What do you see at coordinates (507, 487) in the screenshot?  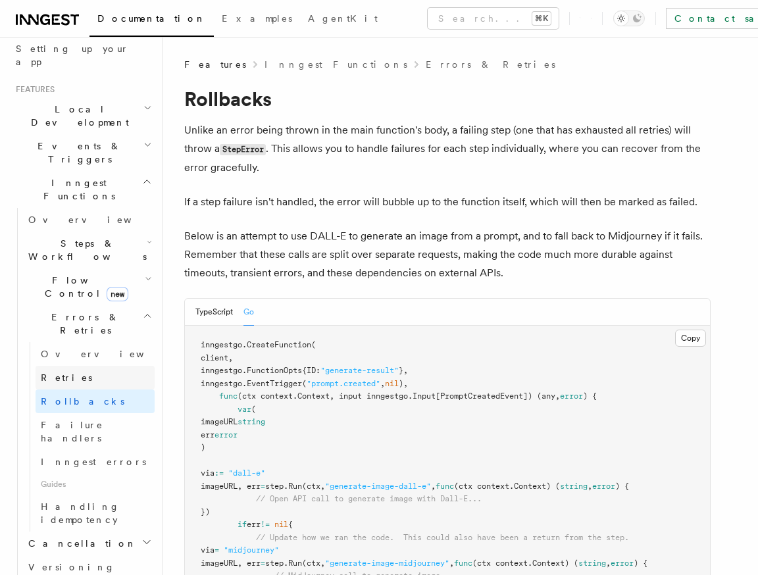 I see `span: (ctx context.Context) (` at bounding box center [507, 487].